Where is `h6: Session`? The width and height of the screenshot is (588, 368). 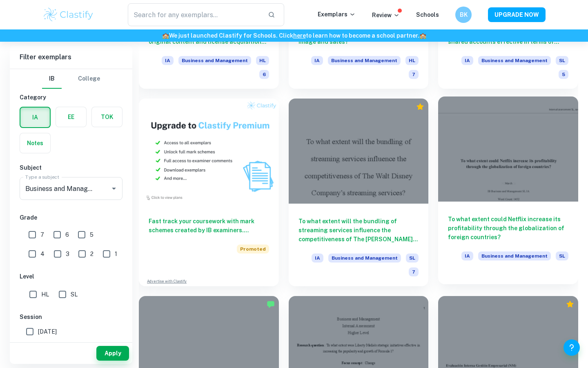
h6: Session is located at coordinates (71, 317).